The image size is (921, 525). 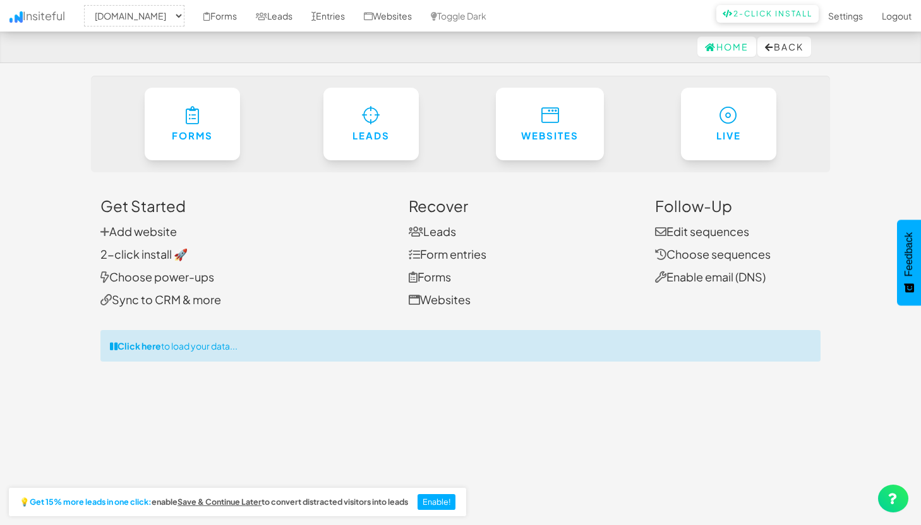 What do you see at coordinates (712, 254) in the screenshot?
I see `a: Choose sequences` at bounding box center [712, 254].